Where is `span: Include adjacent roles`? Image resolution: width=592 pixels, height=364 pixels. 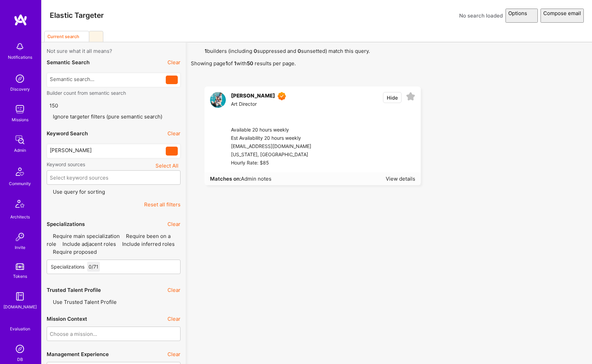
span: Include adjacent roles is located at coordinates (89, 244).